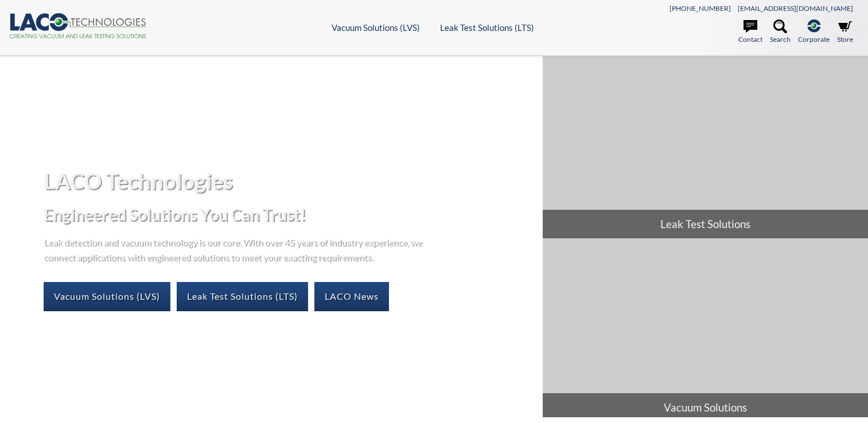 The image size is (868, 423). Describe the element at coordinates (289, 214) in the screenshot. I see `h2: Engineered Solutions You Can Trust!` at that location.